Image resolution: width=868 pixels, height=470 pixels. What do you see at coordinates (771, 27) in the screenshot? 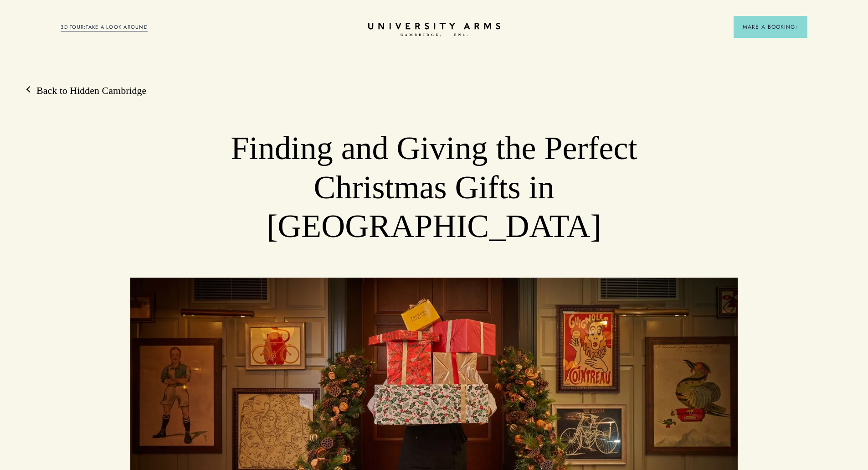
I see `button: Make a BookingArrow icon` at bounding box center [771, 27].